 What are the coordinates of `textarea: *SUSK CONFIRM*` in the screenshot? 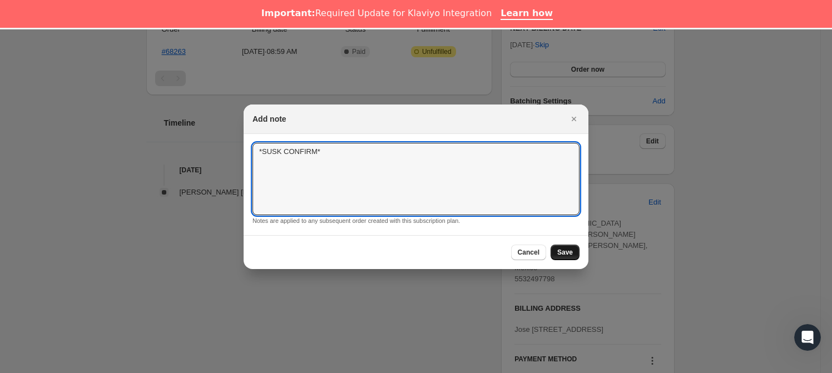 It's located at (416, 179).